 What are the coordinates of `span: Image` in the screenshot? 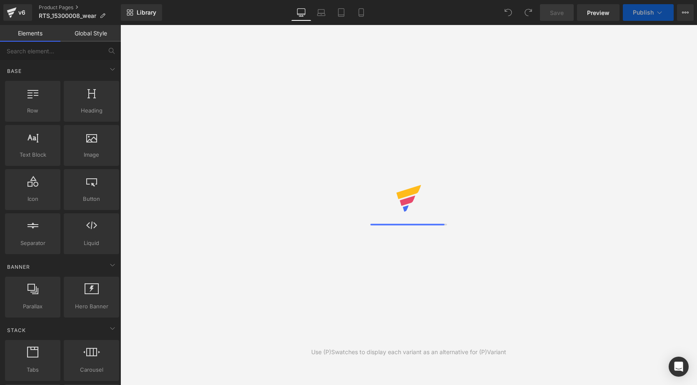 It's located at (91, 155).